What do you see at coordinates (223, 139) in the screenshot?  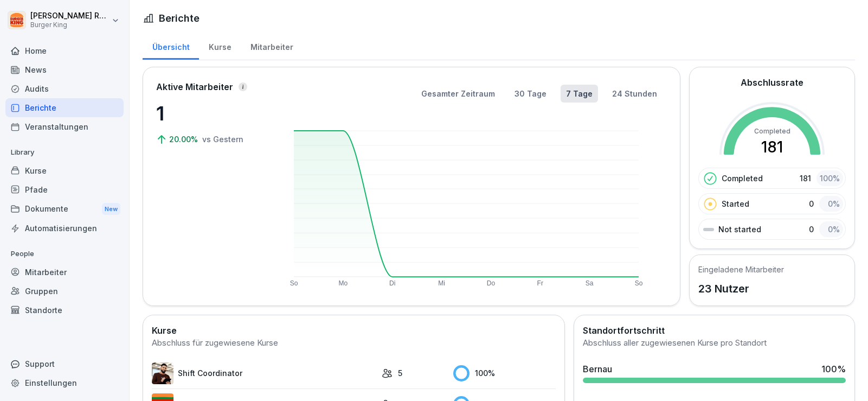 I see `p: vs Gestern` at bounding box center [223, 139].